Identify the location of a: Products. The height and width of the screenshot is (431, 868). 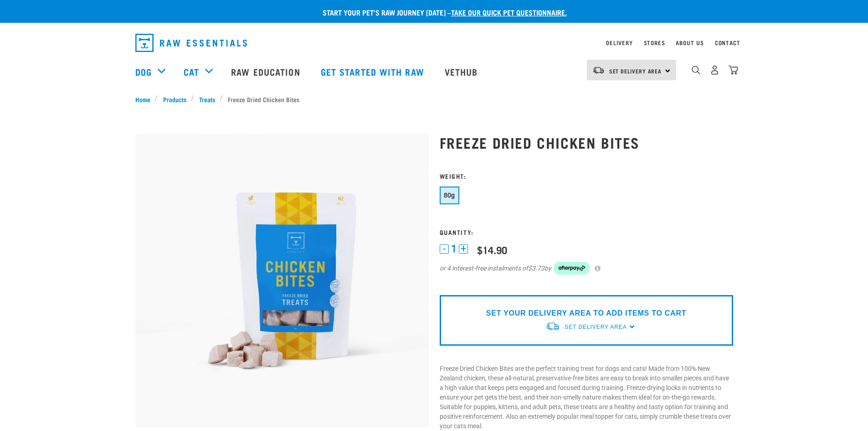
(175, 99).